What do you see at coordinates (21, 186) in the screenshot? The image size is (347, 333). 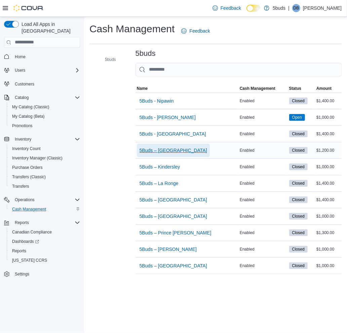 I see `a: Transfers` at bounding box center [21, 186].